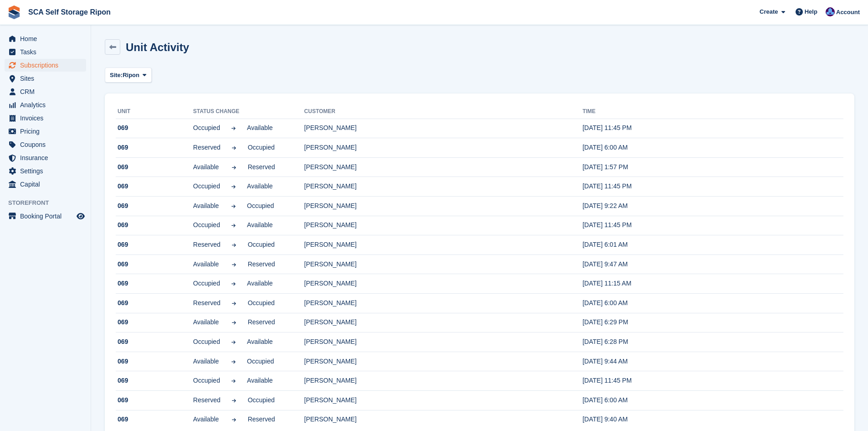 The height and width of the screenshot is (431, 868). I want to click on span: Analytics, so click(48, 105).